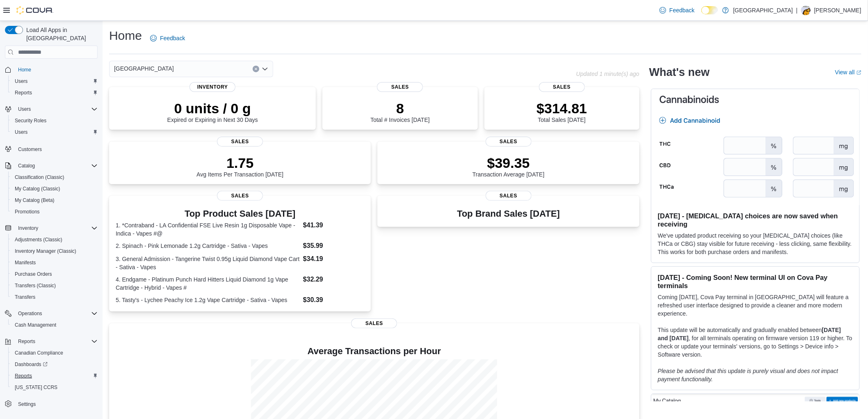 This screenshot has width=868, height=419. I want to click on a: Users, so click(21, 81).